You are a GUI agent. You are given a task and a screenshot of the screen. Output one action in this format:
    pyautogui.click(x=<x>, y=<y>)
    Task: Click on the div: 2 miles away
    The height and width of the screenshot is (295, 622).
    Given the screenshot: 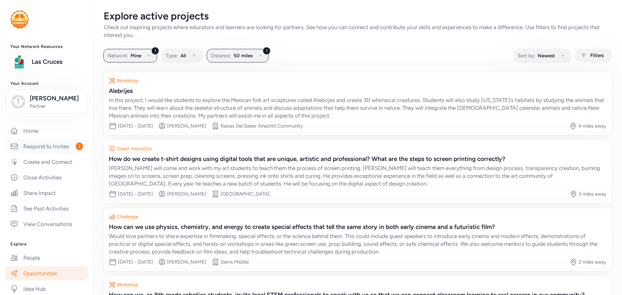 What is the action you would take?
    pyautogui.click(x=592, y=262)
    